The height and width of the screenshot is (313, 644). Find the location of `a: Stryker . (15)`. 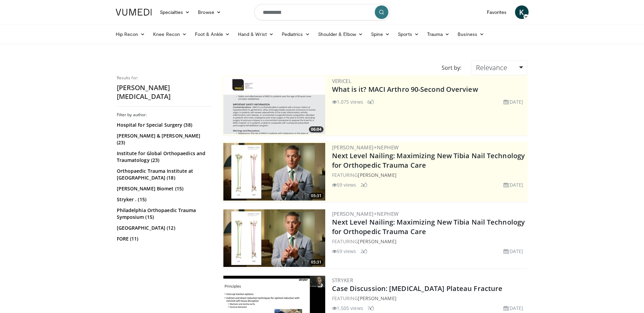

a: Stryker . (15) is located at coordinates (163, 200).